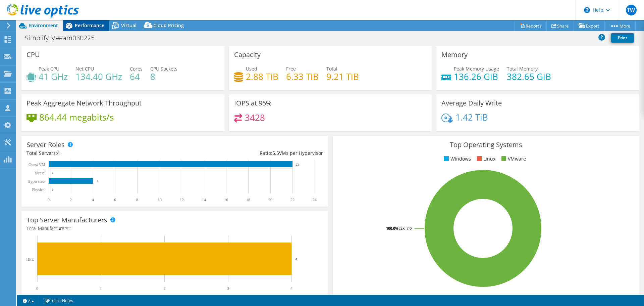 Image resolution: width=644 pixels, height=306 pixels. Describe the element at coordinates (129, 25) in the screenshot. I see `span: Virtual` at that location.